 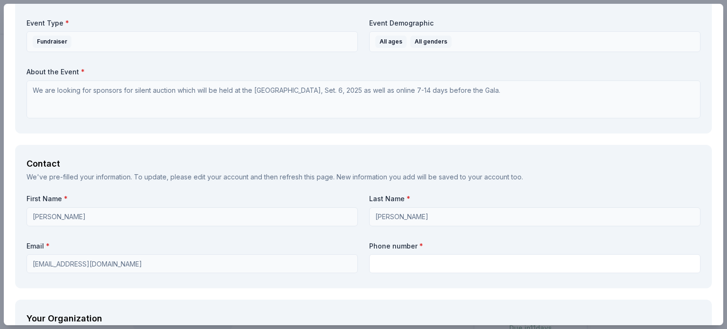 What do you see at coordinates (192, 23) in the screenshot?
I see `label: Event Type` at bounding box center [192, 23].